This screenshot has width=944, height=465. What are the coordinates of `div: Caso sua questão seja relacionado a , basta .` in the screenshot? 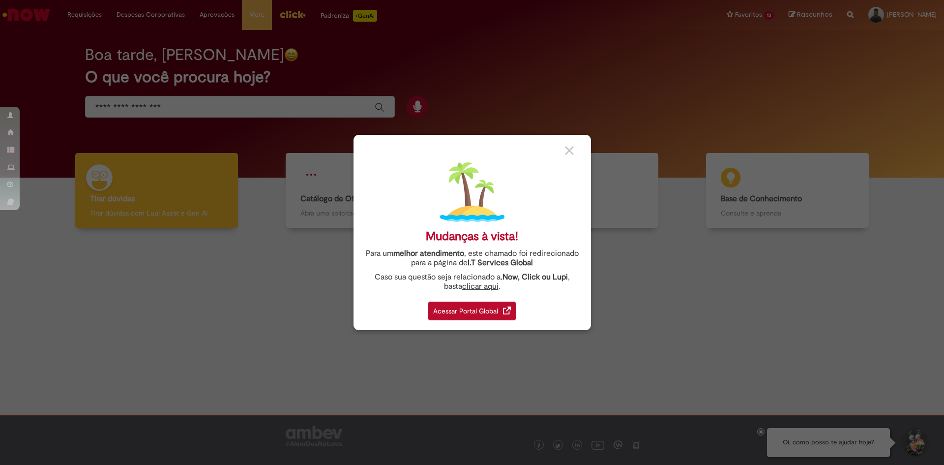 It's located at (472, 282).